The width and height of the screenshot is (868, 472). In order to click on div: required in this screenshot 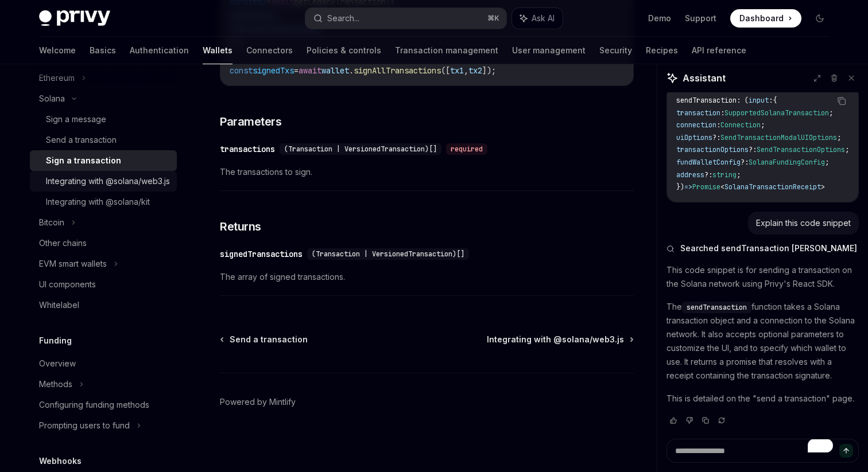, I will do `click(467, 150)`.